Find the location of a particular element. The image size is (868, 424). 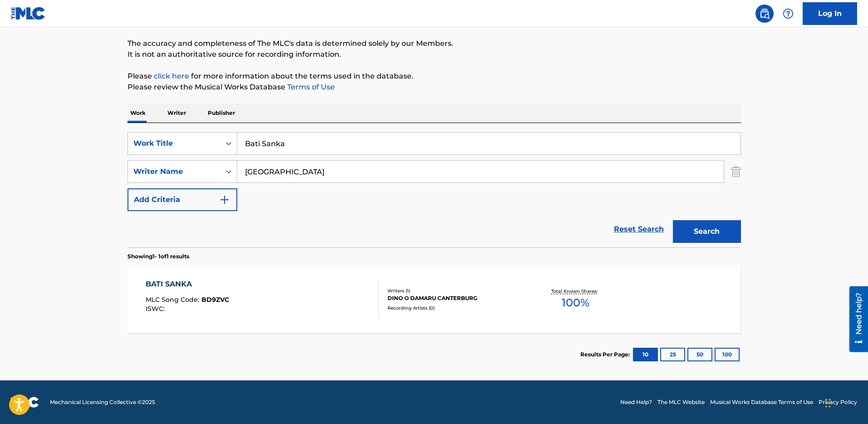

img: MLC Logo is located at coordinates (28, 13).